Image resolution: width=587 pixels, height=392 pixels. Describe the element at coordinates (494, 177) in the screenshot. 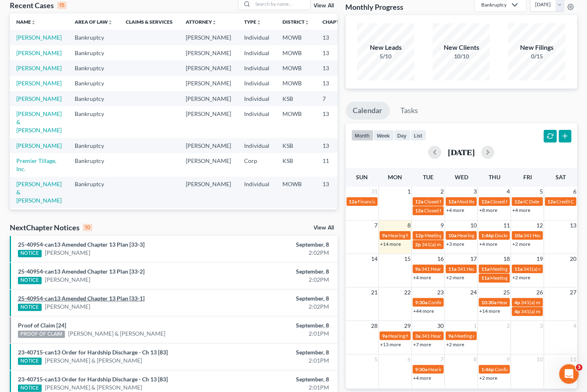

I see `span: Thu` at that location.